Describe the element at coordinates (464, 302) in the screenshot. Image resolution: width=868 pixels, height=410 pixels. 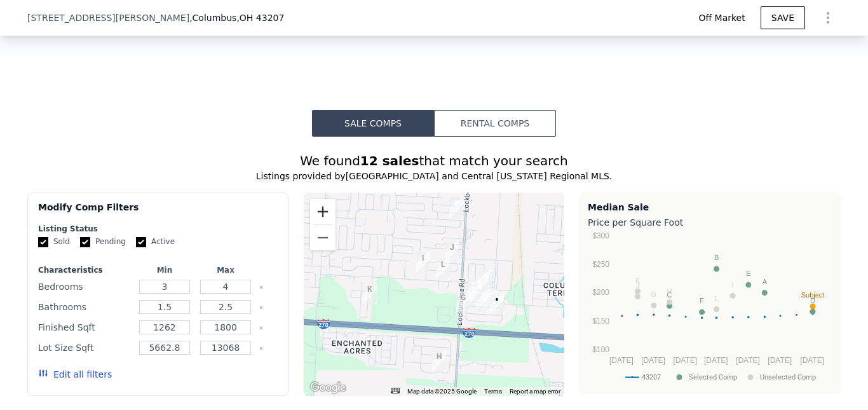
I see `div: 4455 Habersack Avenue` at that location.